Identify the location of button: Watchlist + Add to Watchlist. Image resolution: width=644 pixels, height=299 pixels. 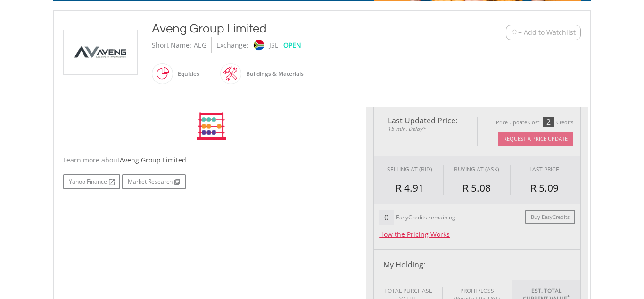
(543, 33).